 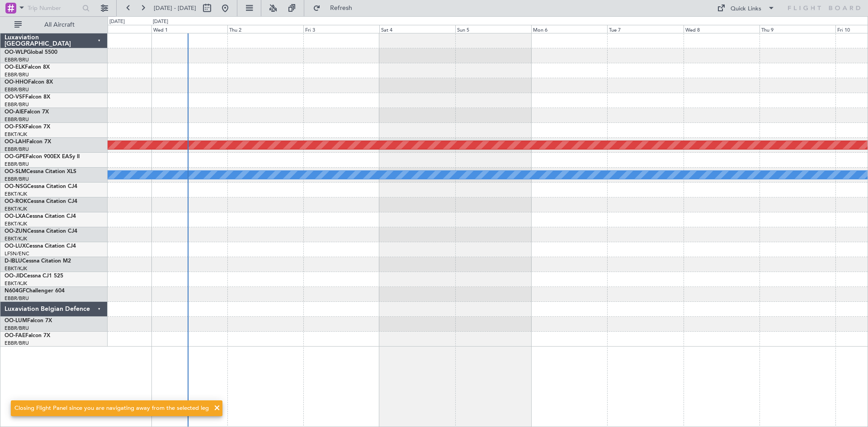 What do you see at coordinates (16, 82) in the screenshot?
I see `span: OO-HHO` at bounding box center [16, 82].